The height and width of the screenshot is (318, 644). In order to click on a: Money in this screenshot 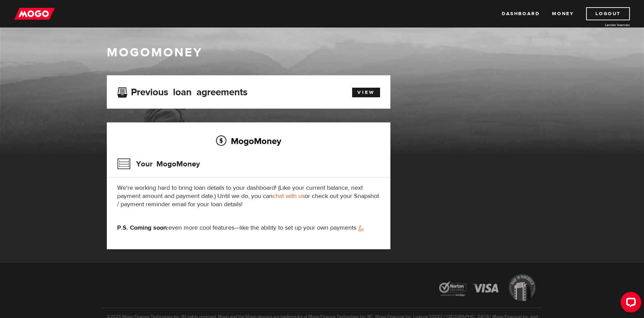, I will do `click(562, 14)`.